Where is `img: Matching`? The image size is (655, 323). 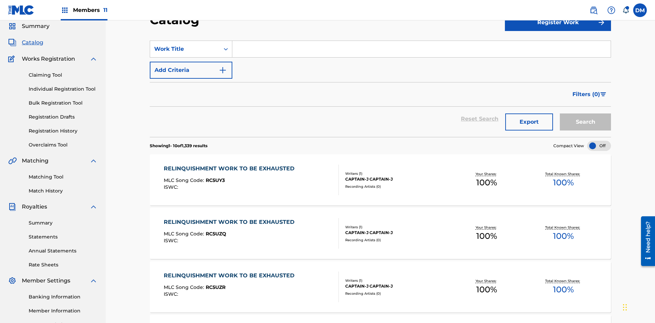 img: Matching is located at coordinates (12, 161).